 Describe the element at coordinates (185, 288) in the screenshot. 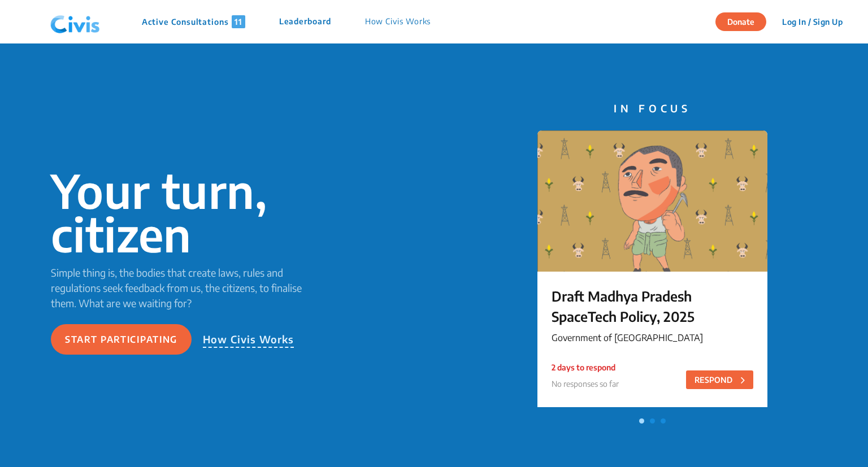

I see `p: Simple thing is, the bodies that create laws, rules and regulations seek feedback from us, the ci...` at that location.